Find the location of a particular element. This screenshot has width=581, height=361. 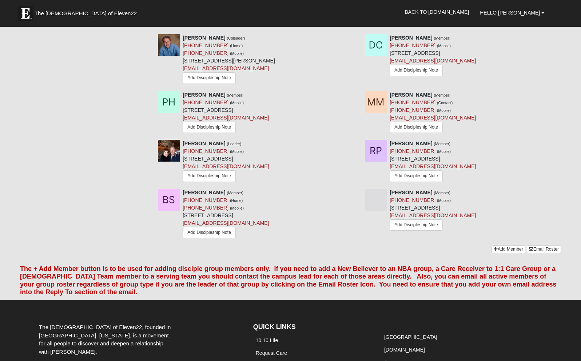

small: (Contact) is located at coordinates (444, 103).